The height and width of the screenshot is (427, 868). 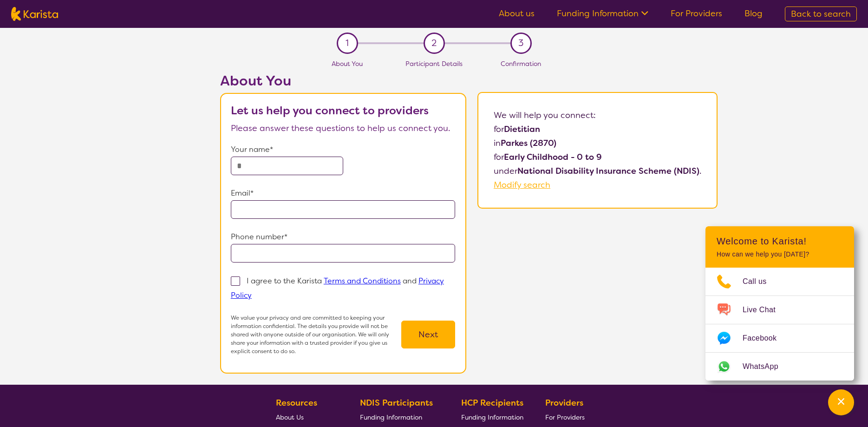 I want to click on p: We value your privacy and are committed to keeping your information confidential. The details you..., so click(x=316, y=335).